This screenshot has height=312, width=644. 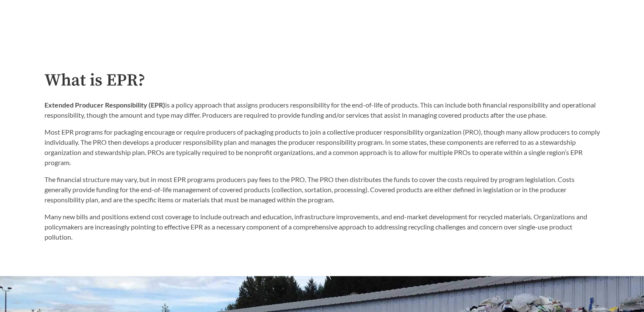 What do you see at coordinates (322, 110) in the screenshot?
I see `p: is a policy approach that assigns producers responsibility for the end-of-life of products. This ...` at bounding box center [322, 110].